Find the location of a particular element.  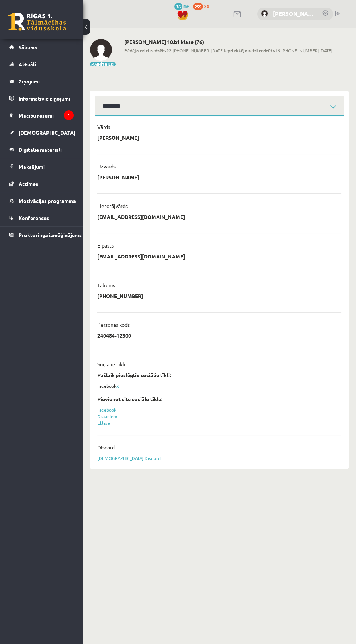

a: Digitālie materiāli is located at coordinates (42, 150).